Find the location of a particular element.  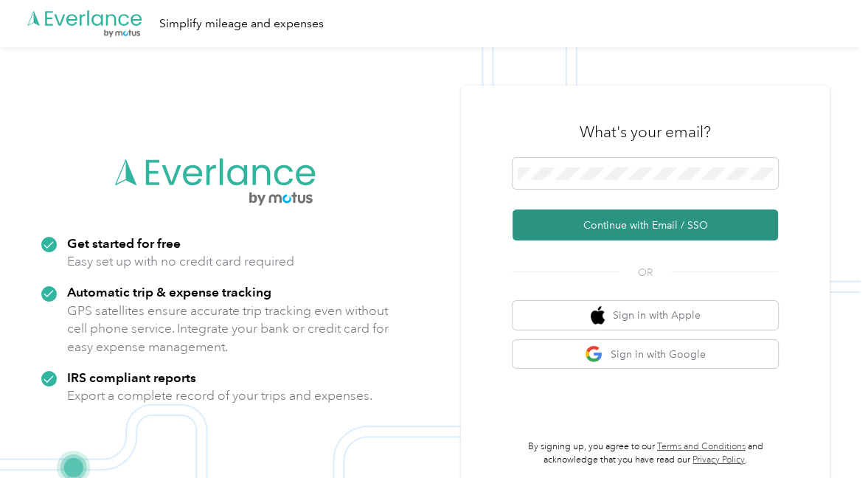

button: apple logoSign in with Apple is located at coordinates (645, 314).